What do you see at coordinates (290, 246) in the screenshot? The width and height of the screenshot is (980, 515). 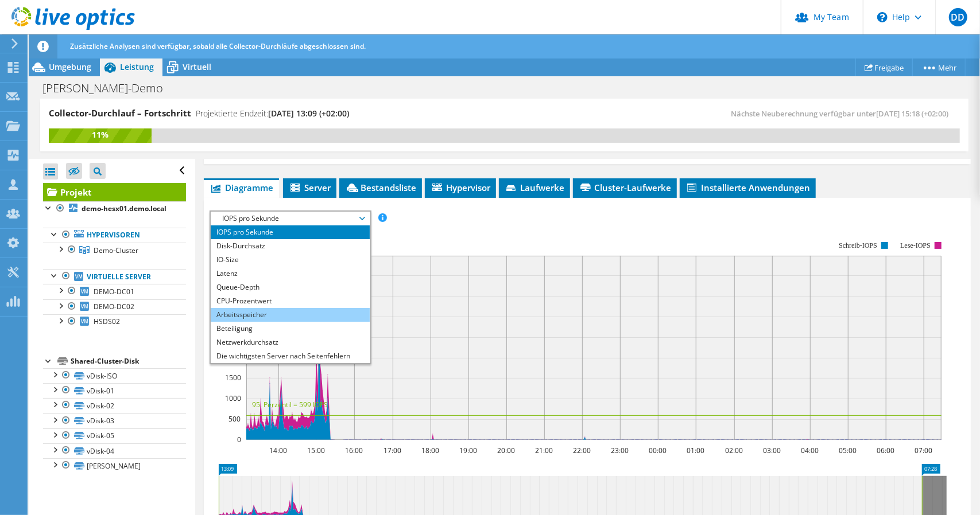 I see `li: Disk-Durchsatz` at bounding box center [290, 246].